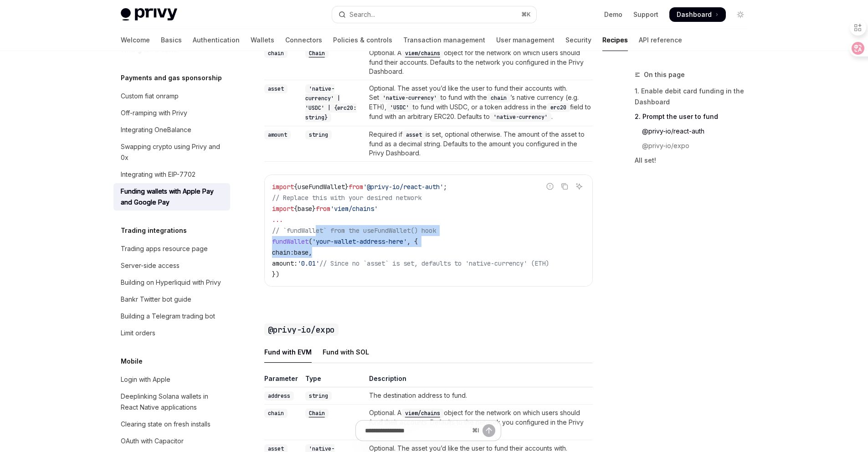 This screenshot has width=868, height=452. What do you see at coordinates (279, 396) in the screenshot?
I see `code: address` at bounding box center [279, 396].